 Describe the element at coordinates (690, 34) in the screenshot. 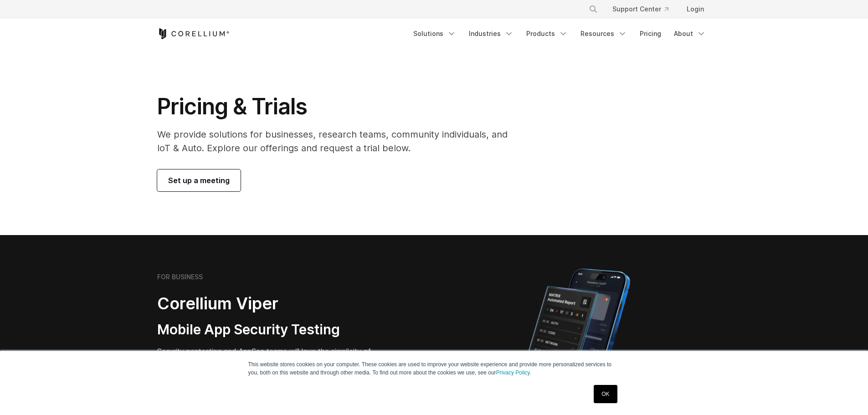

I see `a: About` at that location.